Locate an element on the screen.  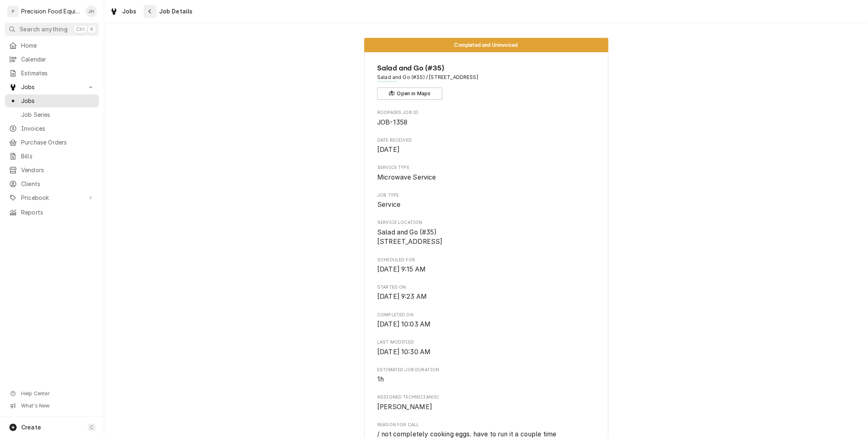
span: Search anything is located at coordinates (43, 30).